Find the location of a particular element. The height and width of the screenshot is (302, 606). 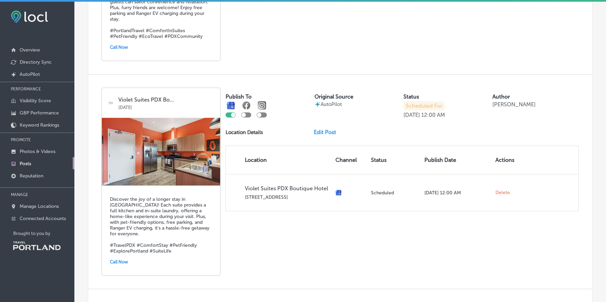

p: Keyword Rankings is located at coordinates (39, 125).